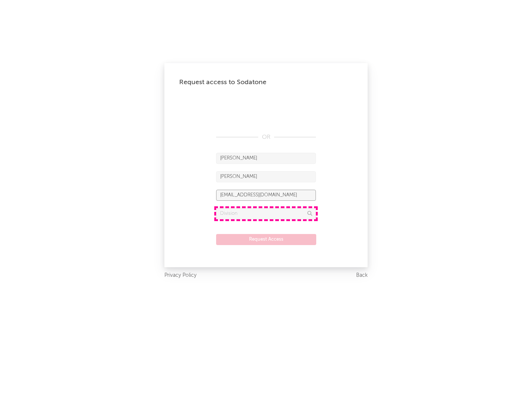 The height and width of the screenshot is (406, 532). What do you see at coordinates (361, 275) in the screenshot?
I see `a: Back` at bounding box center [361, 275].